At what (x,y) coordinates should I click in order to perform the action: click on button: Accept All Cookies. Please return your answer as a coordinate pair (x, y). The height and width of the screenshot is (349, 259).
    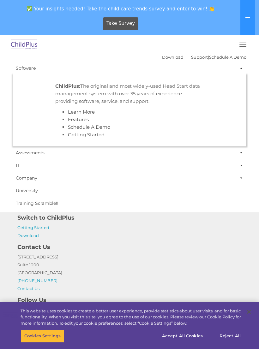
    Looking at the image, I should click on (182, 336).